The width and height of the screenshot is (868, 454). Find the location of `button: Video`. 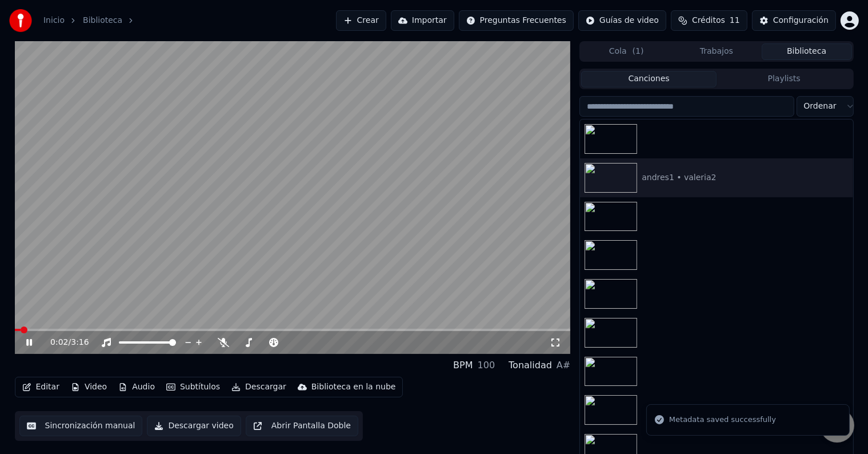

button: Video is located at coordinates (89, 387).